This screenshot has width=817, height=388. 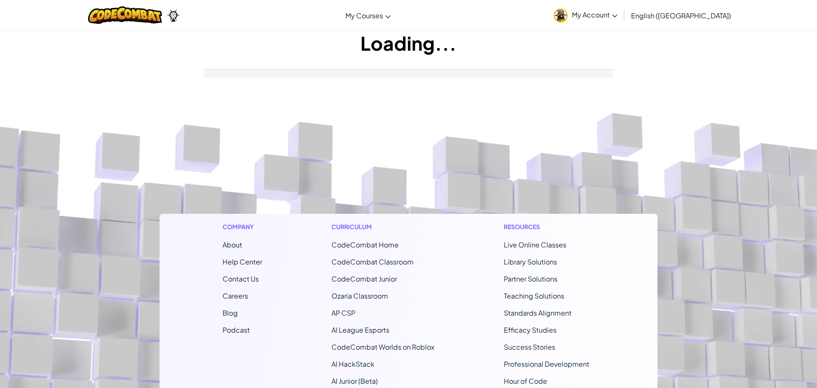 What do you see at coordinates (368, 15) in the screenshot?
I see `a: My Courses` at bounding box center [368, 15].